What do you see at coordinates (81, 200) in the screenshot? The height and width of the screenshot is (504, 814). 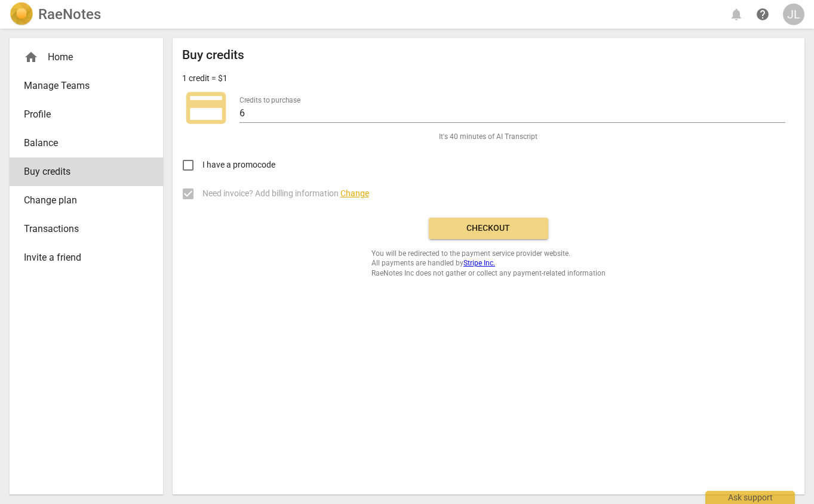 I see `span: Change plan` at bounding box center [81, 200].